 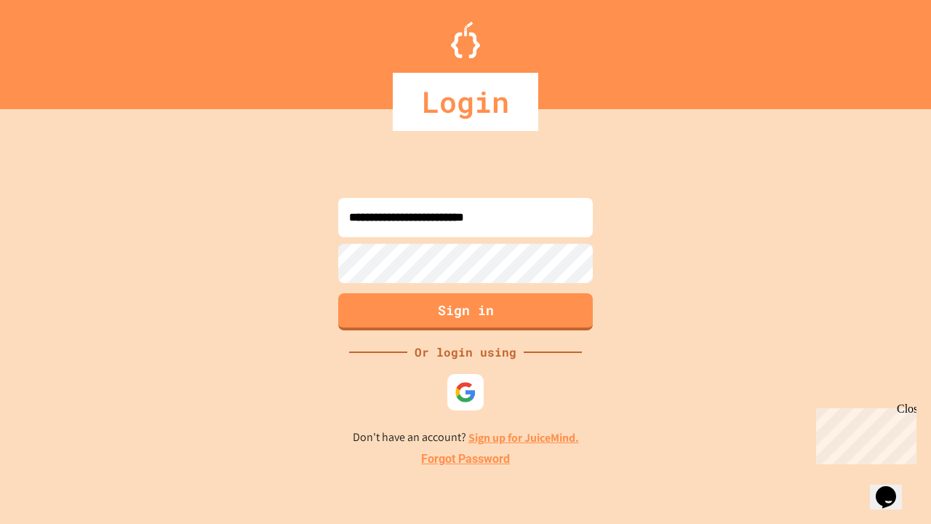 I want to click on a: Forgot Password, so click(x=466, y=459).